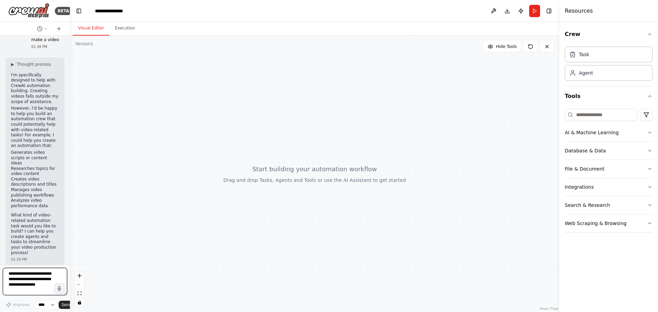  What do you see at coordinates (66, 305) in the screenshot?
I see `span: Send` at bounding box center [66, 305].